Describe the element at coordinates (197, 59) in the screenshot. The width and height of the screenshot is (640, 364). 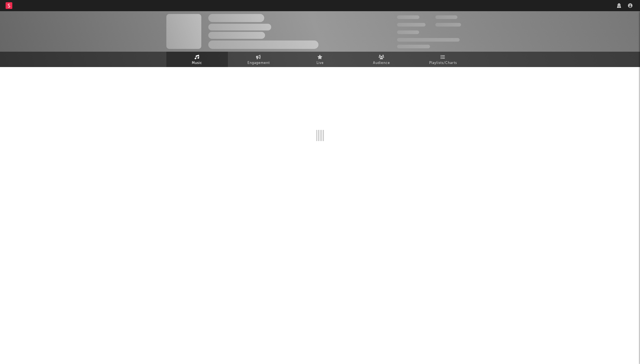
I see `a: Music` at that location.